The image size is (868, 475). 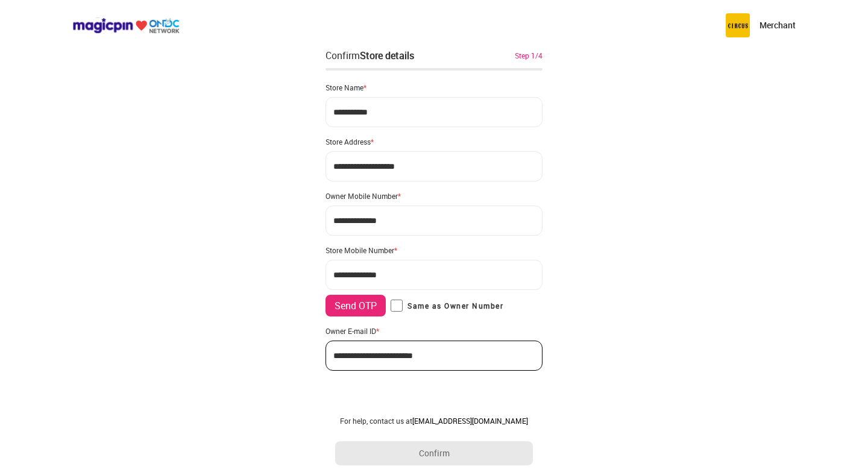 I want to click on div: Owner E-mail ID, so click(x=434, y=331).